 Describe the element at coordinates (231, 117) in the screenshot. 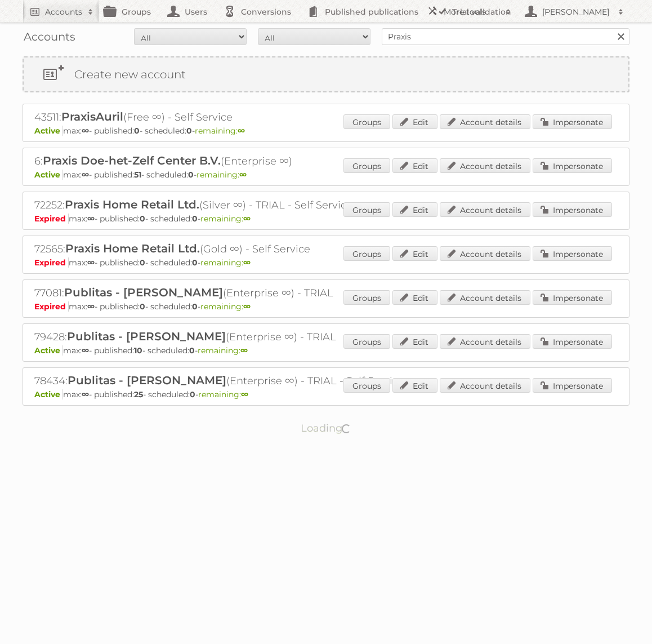

I see `h2: 43511: (Free ∞) - Self Service` at that location.